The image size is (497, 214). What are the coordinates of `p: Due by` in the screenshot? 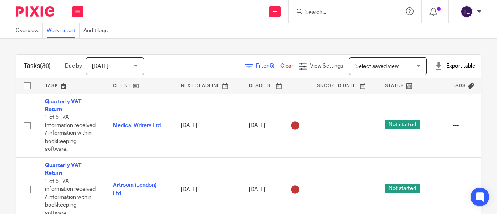 It's located at (73, 66).